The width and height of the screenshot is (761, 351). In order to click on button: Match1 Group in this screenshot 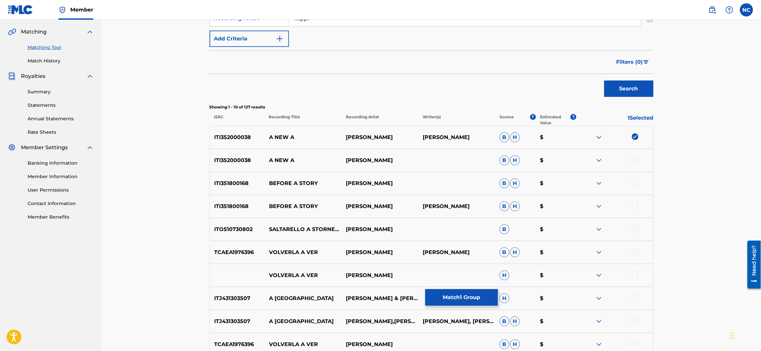, I will do `click(462, 297)`.